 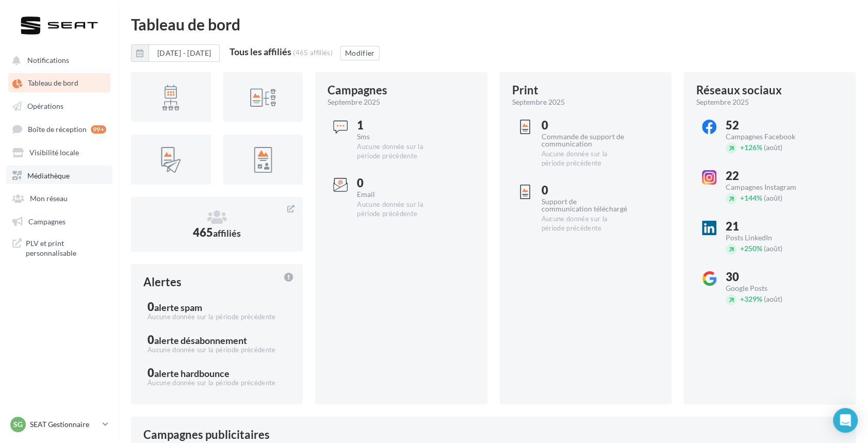 I want to click on button: Modifier, so click(x=360, y=53).